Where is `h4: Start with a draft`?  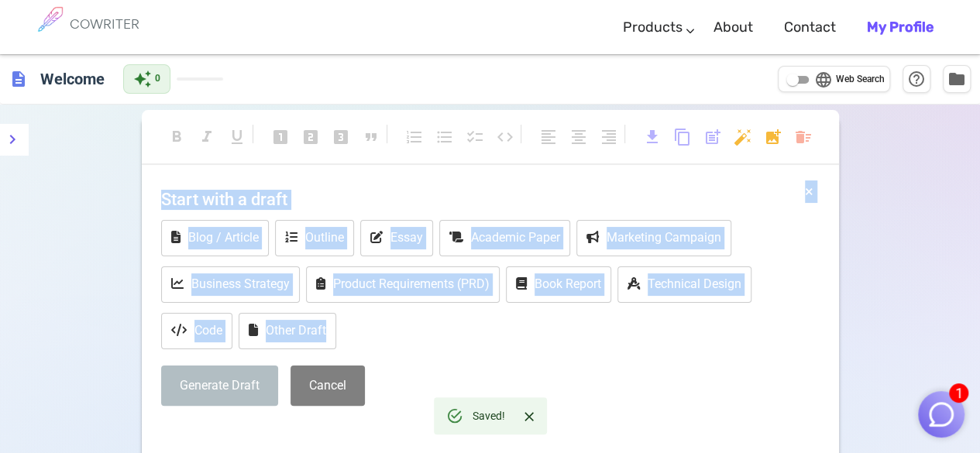 h4: Start with a draft is located at coordinates (490, 199).